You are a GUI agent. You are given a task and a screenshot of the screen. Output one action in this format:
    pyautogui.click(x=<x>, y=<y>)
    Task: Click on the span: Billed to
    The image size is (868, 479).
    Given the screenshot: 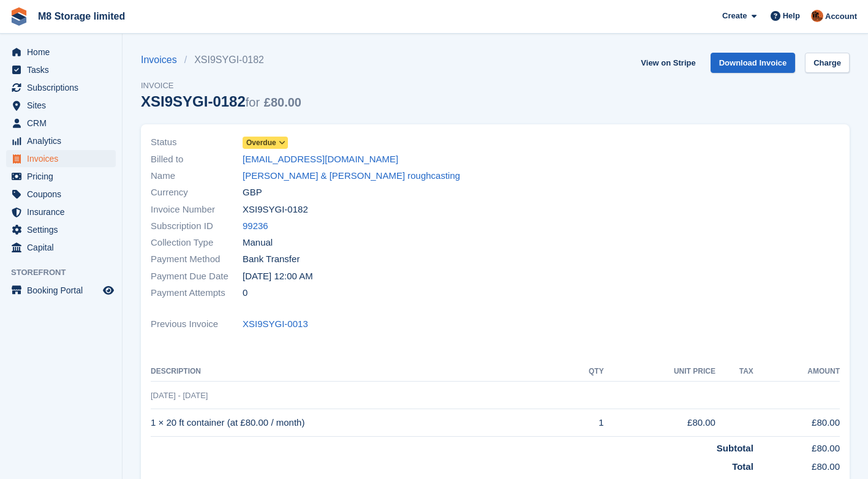 What is the action you would take?
    pyautogui.click(x=197, y=159)
    